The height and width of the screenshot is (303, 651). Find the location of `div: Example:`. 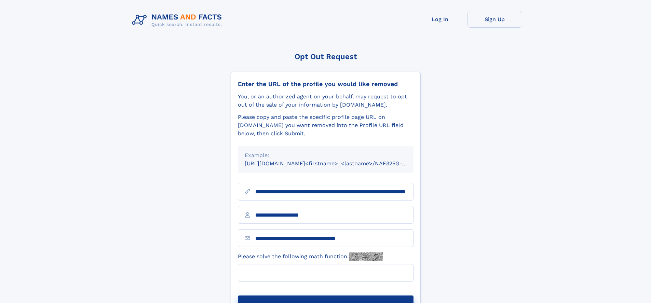

div: Example: is located at coordinates (326, 156).